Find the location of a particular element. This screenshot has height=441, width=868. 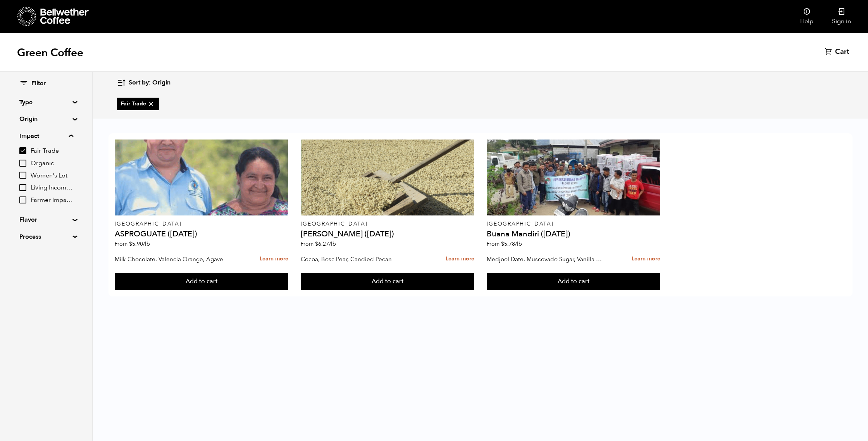

span: Cart is located at coordinates (842, 52).